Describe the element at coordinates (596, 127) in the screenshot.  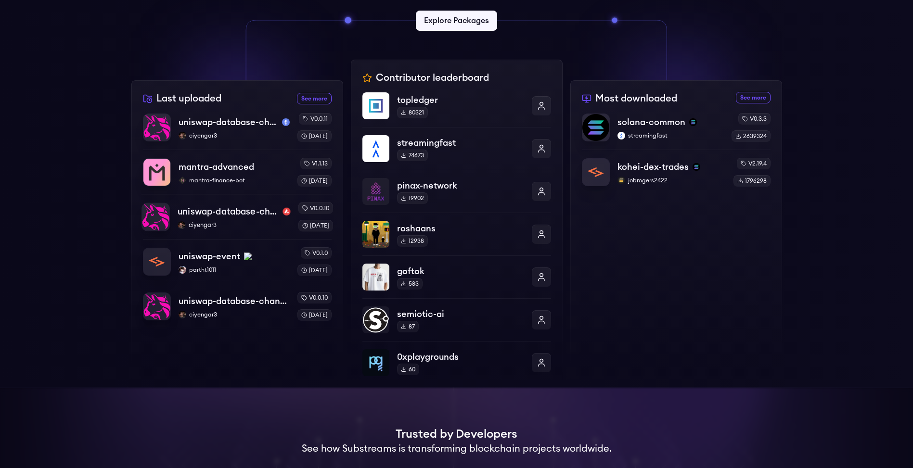
I see `img: solana-common` at that location.